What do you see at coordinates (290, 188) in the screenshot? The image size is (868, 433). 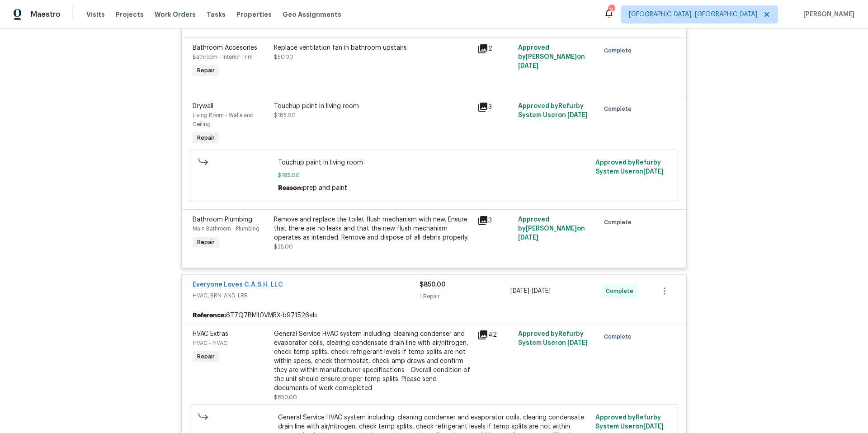 I see `span: Reason:` at bounding box center [290, 188].